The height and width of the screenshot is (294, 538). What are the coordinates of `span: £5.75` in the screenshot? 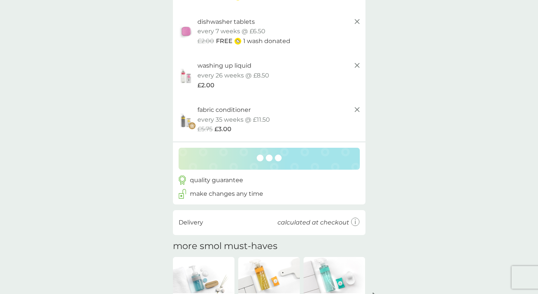 It's located at (205, 129).